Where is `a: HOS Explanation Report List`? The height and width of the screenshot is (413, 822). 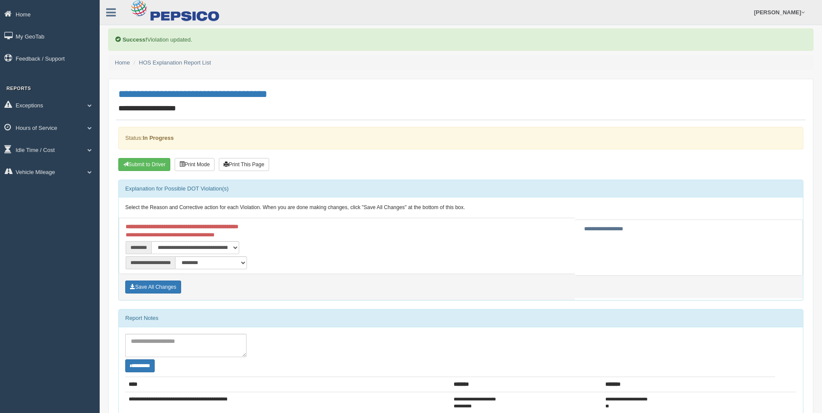
a: HOS Explanation Report List is located at coordinates (175, 62).